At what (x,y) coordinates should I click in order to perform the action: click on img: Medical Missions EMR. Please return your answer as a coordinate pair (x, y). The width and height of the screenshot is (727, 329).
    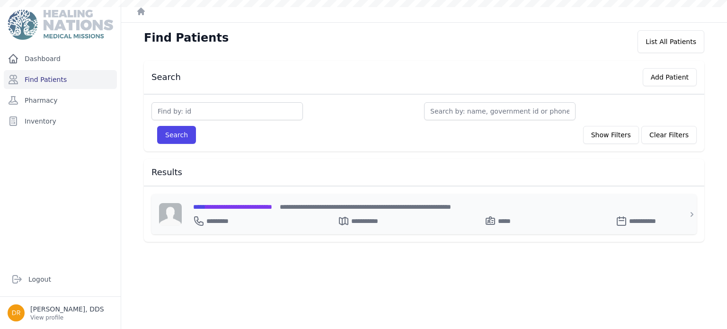
    Looking at the image, I should click on (60, 25).